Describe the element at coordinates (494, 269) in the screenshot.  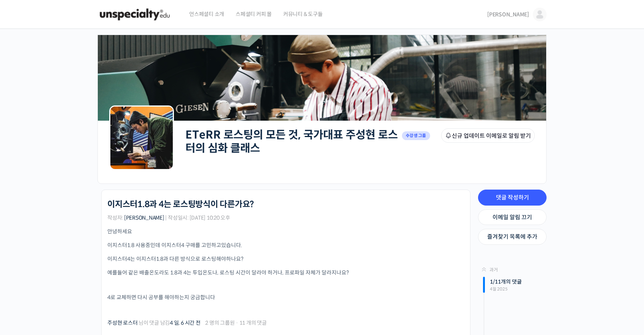
I see `span: 과거` at that location.